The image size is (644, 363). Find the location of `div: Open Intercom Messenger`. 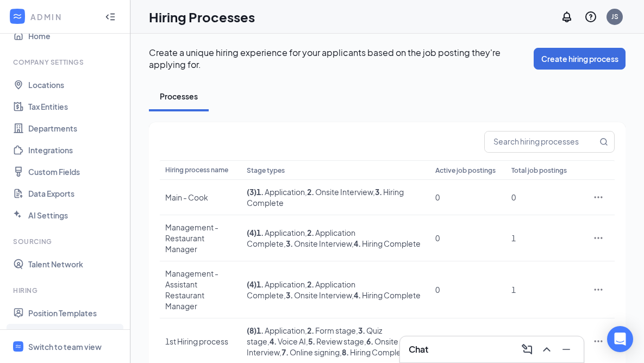

div: Open Intercom Messenger is located at coordinates (620, 339).